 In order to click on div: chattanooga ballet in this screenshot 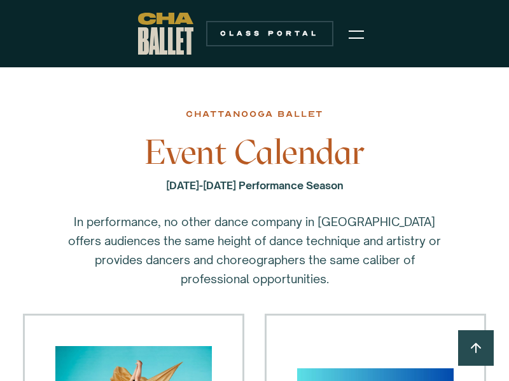, I will do `click(254, 114)`.